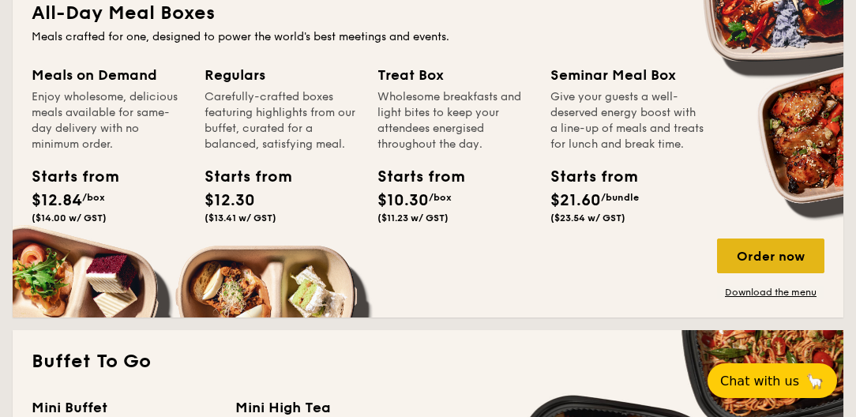 This screenshot has height=417, width=856. I want to click on span: /bundle, so click(620, 198).